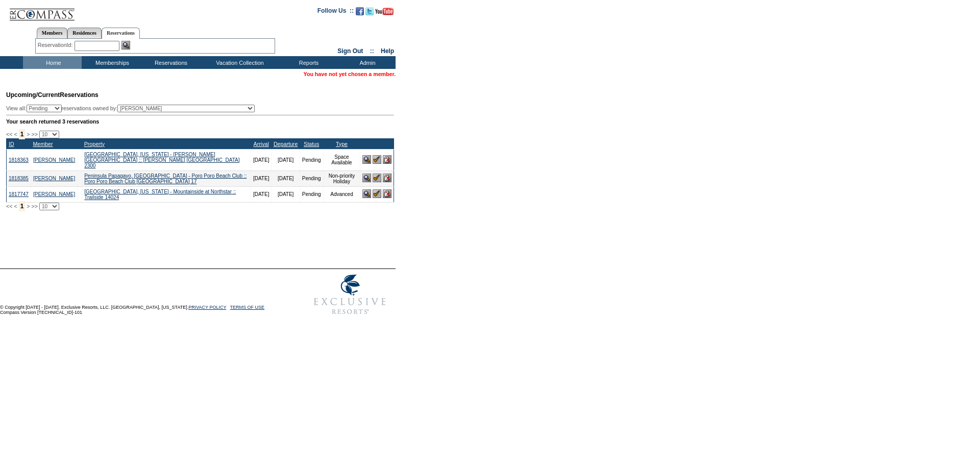 This screenshot has height=465, width=980. I want to click on span: You have not yet chosen a member., so click(350, 74).